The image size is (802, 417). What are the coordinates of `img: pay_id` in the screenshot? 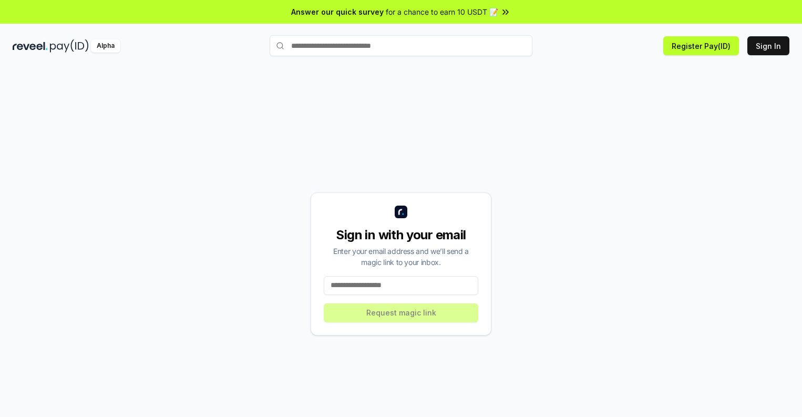 It's located at (69, 46).